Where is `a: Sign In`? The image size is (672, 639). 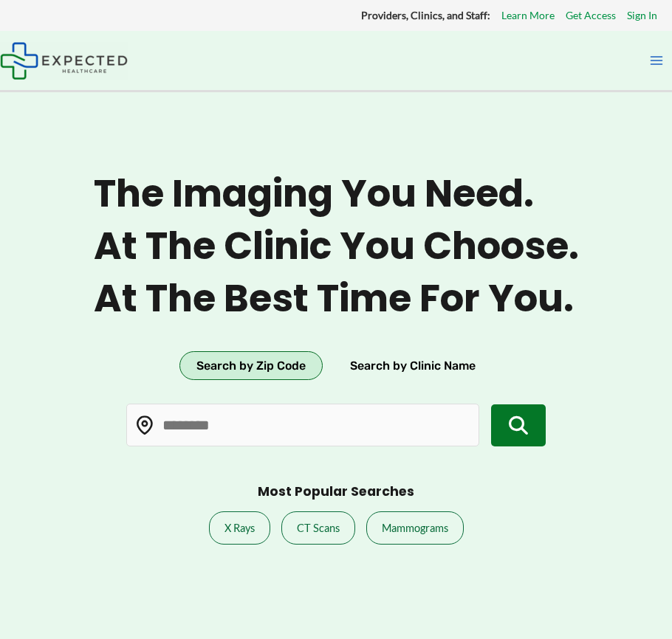
a: Sign In is located at coordinates (641, 15).